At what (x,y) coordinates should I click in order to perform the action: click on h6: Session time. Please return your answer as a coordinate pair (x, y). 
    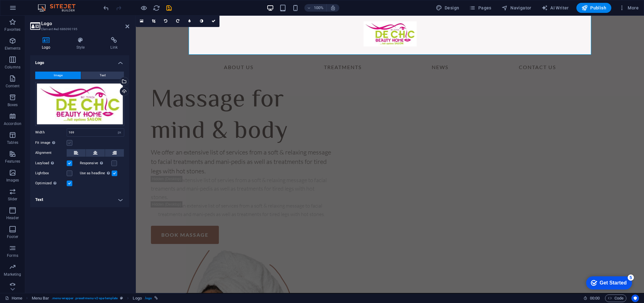
    Looking at the image, I should click on (592, 298).